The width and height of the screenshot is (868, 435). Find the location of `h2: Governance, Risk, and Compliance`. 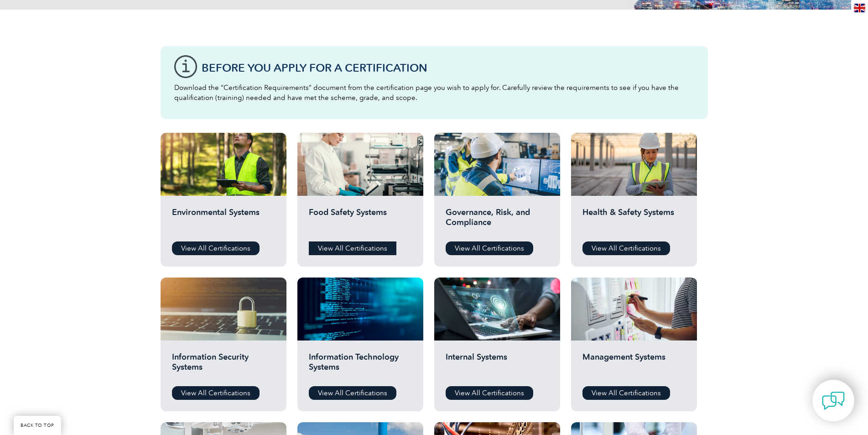

h2: Governance, Risk, and Compliance is located at coordinates (497, 221).